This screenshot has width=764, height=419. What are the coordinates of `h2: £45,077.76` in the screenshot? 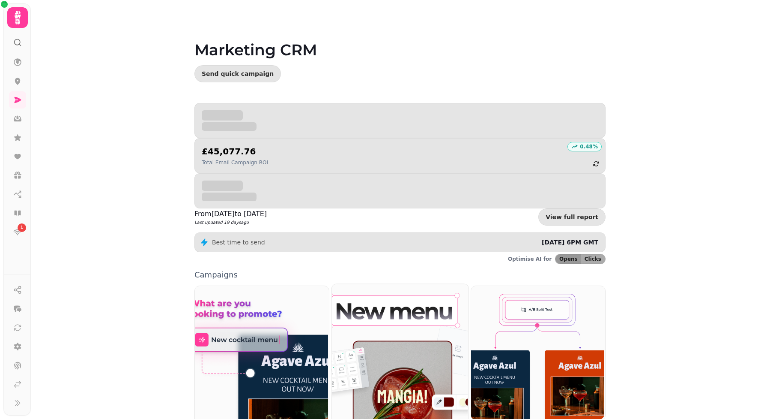 It's located at (235, 151).